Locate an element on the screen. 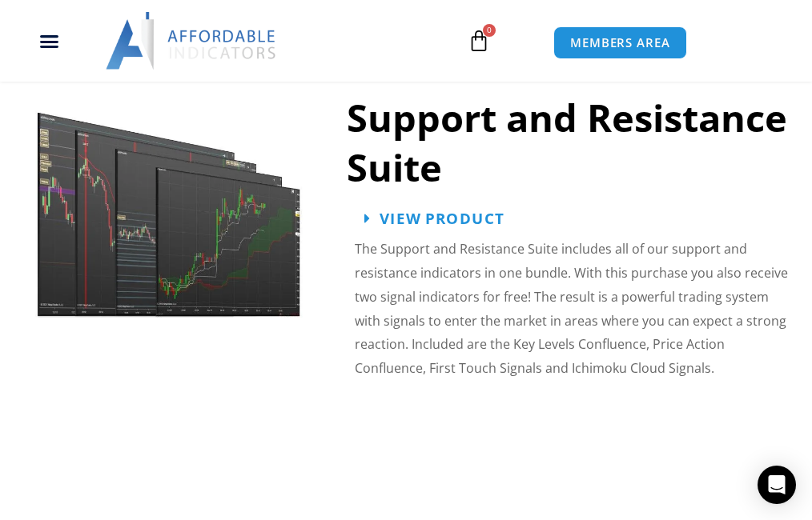 The image size is (812, 520). img: Support and Resistance Suite 1 | Affordable Indicators – NinjaTrader is located at coordinates (169, 202).